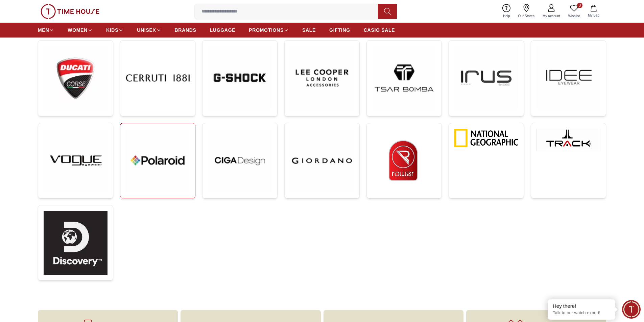 The width and height of the screenshot is (644, 322). Describe the element at coordinates (340, 30) in the screenshot. I see `a: GIFTING` at that location.